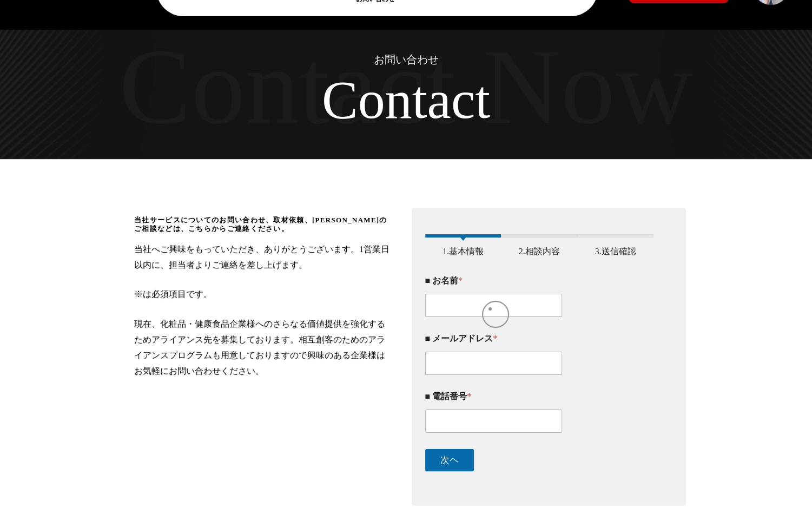 The width and height of the screenshot is (812, 528). I want to click on div: n, so click(399, 100).